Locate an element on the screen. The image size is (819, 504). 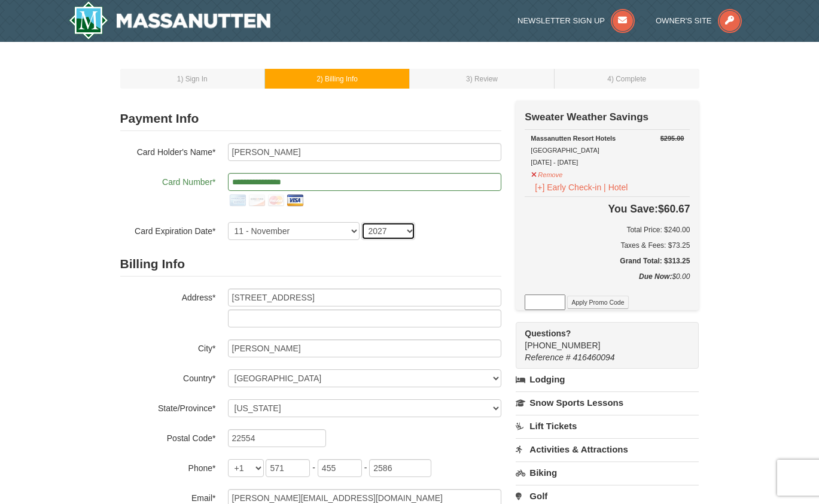
span: Newsletter Sign Up is located at coordinates (561, 20).